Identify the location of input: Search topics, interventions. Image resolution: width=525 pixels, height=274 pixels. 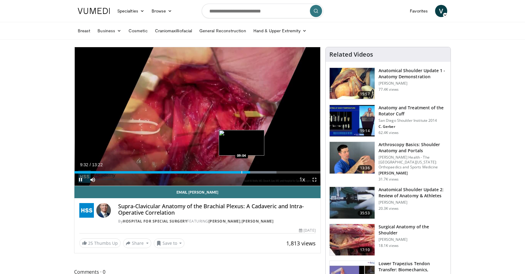
(263, 11).